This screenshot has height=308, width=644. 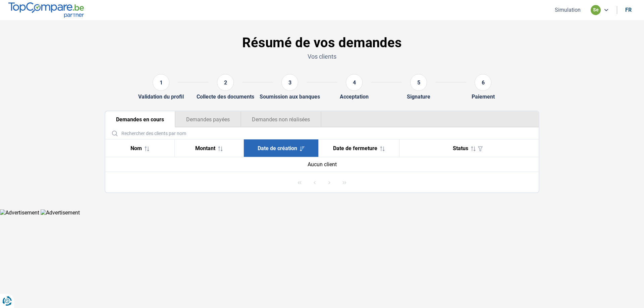 What do you see at coordinates (300, 182) in the screenshot?
I see `button: First Page` at bounding box center [300, 182].